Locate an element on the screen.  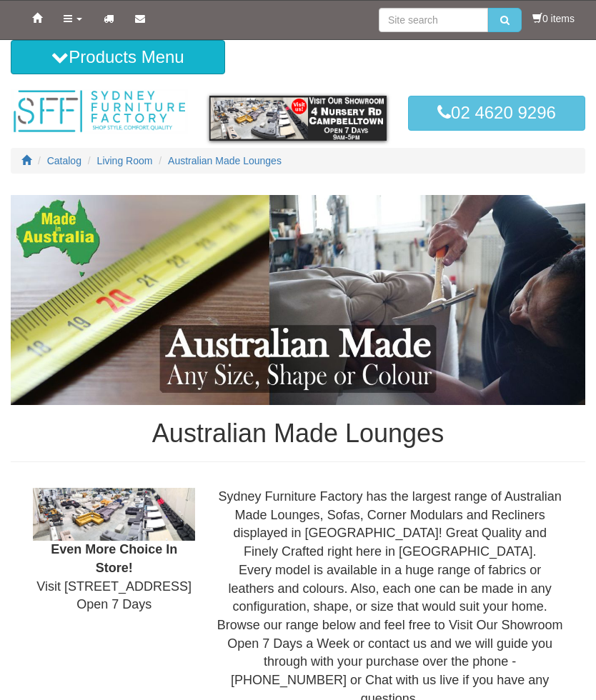
li: 0 items is located at coordinates (553, 19).